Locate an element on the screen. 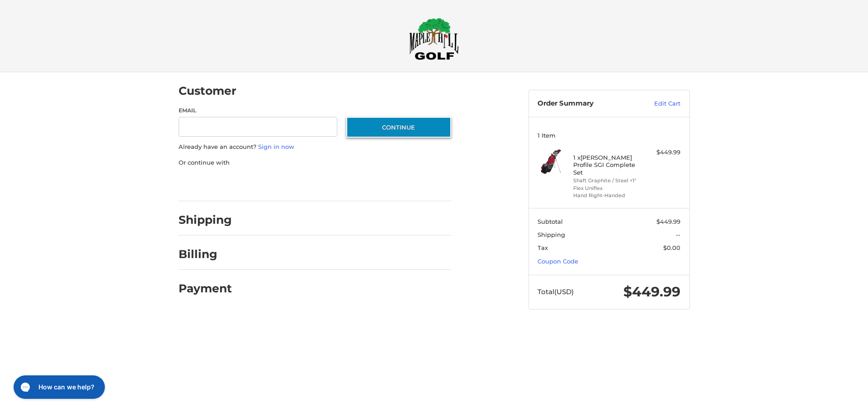  span: Tax is located at coordinates (542, 248).